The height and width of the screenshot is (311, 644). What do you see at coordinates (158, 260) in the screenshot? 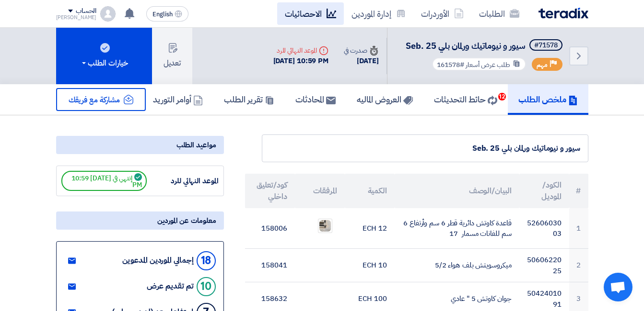
I see `div: إجمالي الموردين المدعوين` at bounding box center [158, 260].